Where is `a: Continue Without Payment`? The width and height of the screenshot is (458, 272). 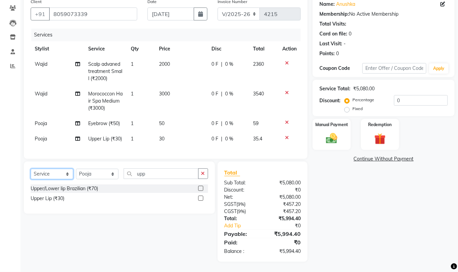 a: Continue Without Payment is located at coordinates (384, 159).